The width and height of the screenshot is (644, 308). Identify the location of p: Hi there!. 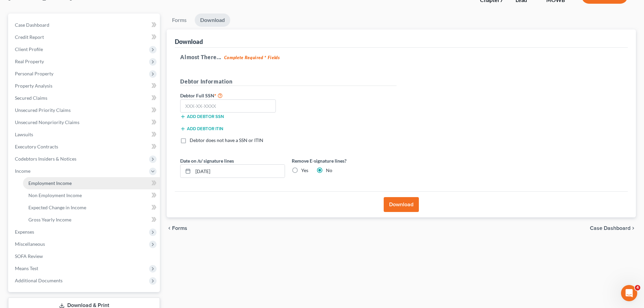
(68, 54).